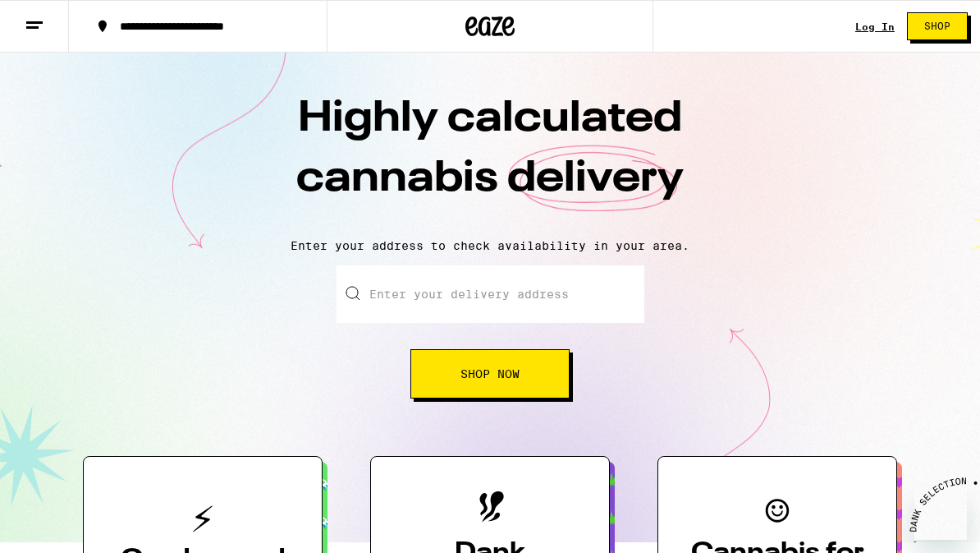 This screenshot has width=980, height=553. I want to click on span: Shop Now, so click(490, 374).